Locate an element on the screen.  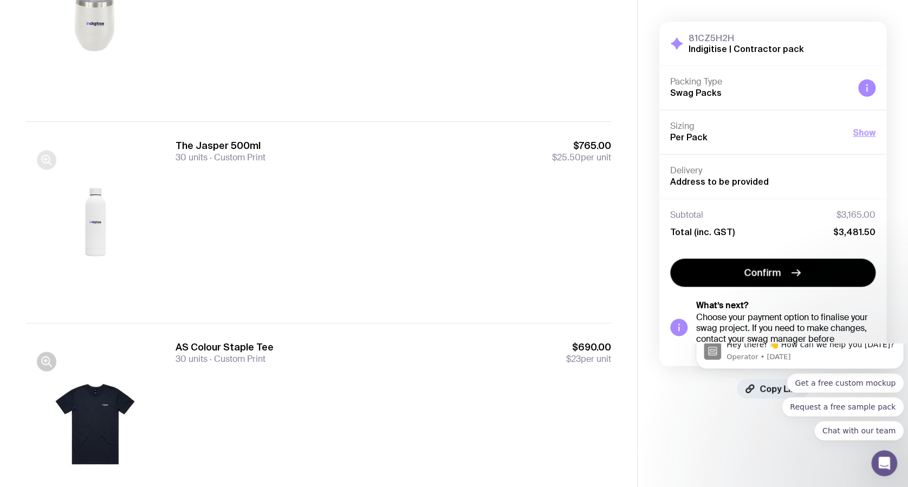
h3: The Jasper 500ml is located at coordinates (221, 146).